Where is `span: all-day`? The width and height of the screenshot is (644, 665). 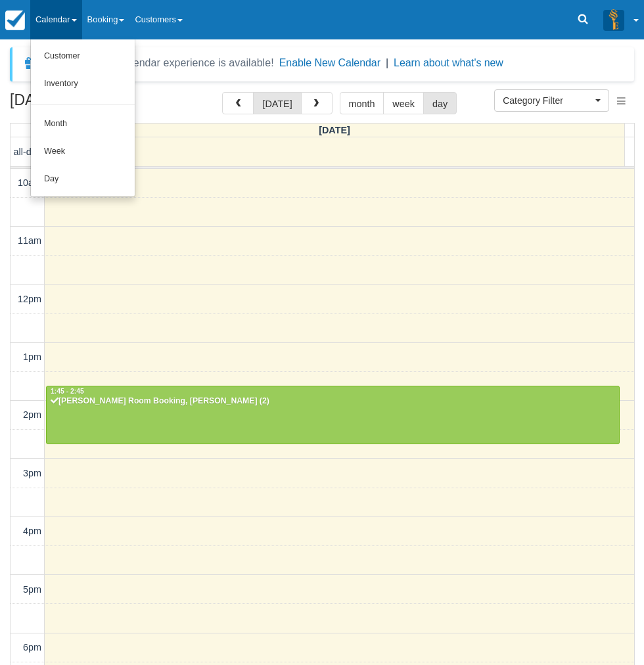
span: all-day is located at coordinates (27, 152).